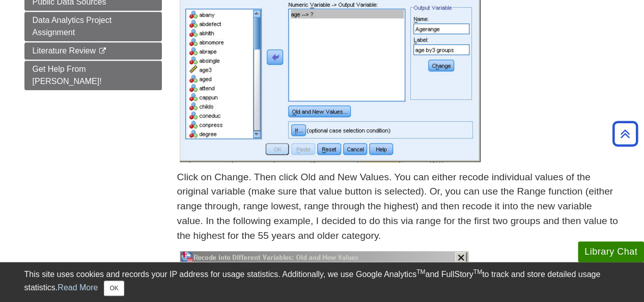 Image resolution: width=644 pixels, height=302 pixels. I want to click on span: Data Analytics Project Assignment, so click(73, 26).